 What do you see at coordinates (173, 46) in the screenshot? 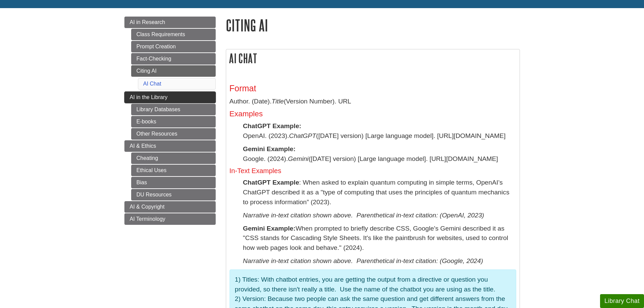
I see `a: Prompt Creation` at bounding box center [173, 46].